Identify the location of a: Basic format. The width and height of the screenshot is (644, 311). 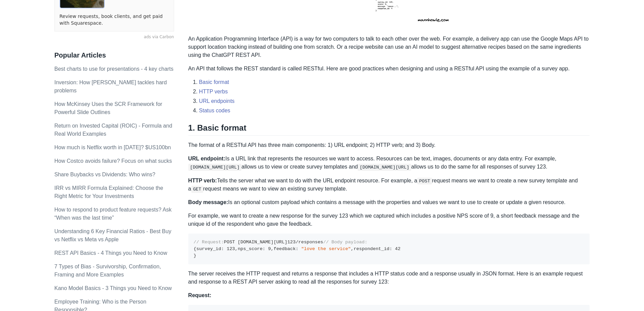
(214, 82).